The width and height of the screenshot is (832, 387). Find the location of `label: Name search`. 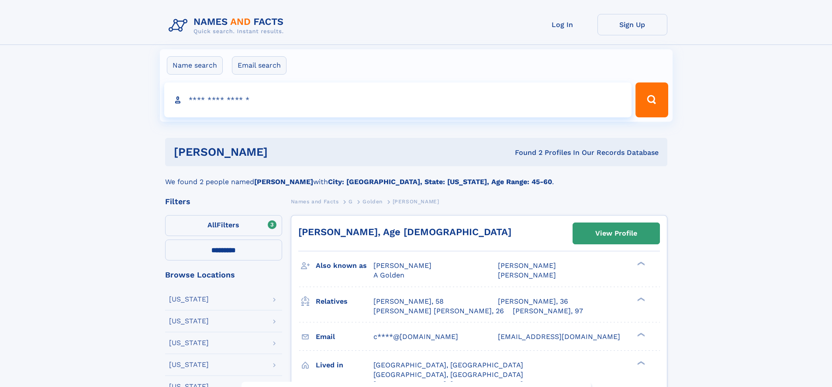

label: Name search is located at coordinates (195, 66).